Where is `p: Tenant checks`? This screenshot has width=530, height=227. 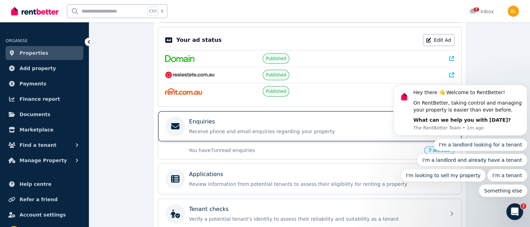 p: Tenant checks is located at coordinates (209, 209).